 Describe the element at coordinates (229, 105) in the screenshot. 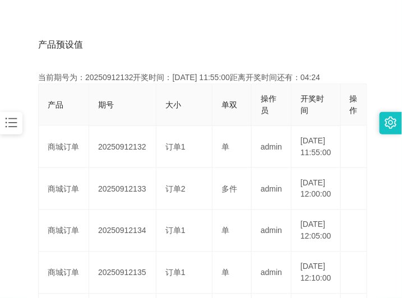

I see `span: 单双` at that location.